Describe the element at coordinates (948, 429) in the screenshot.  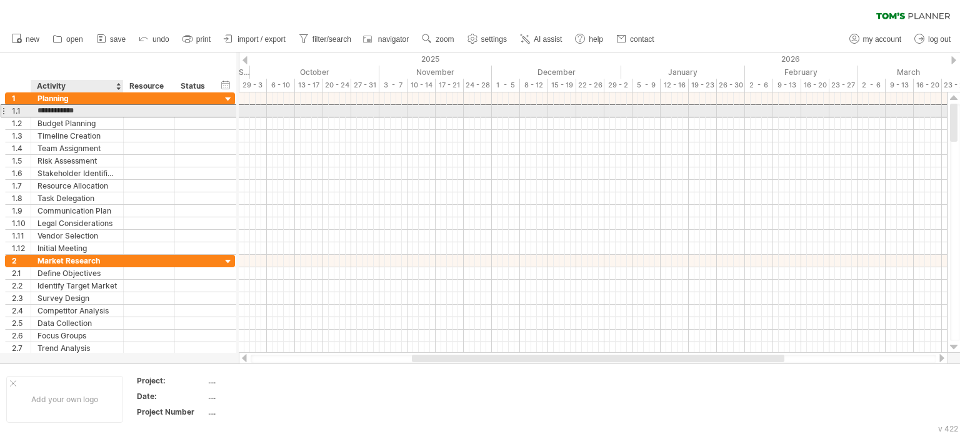
I see `div: v 422` at that location.